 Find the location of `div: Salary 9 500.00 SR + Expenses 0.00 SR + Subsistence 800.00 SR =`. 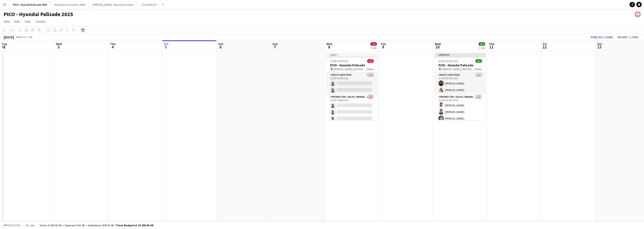

div: Salary 9 500.00 SR + Expenses 0.00 SR + Subsistence 800.00 SR = is located at coordinates (96, 225).